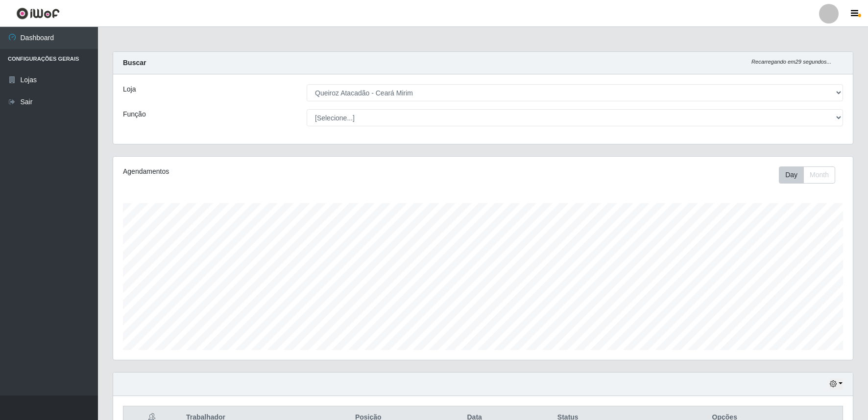  Describe the element at coordinates (819, 175) in the screenshot. I see `button: Month` at that location.